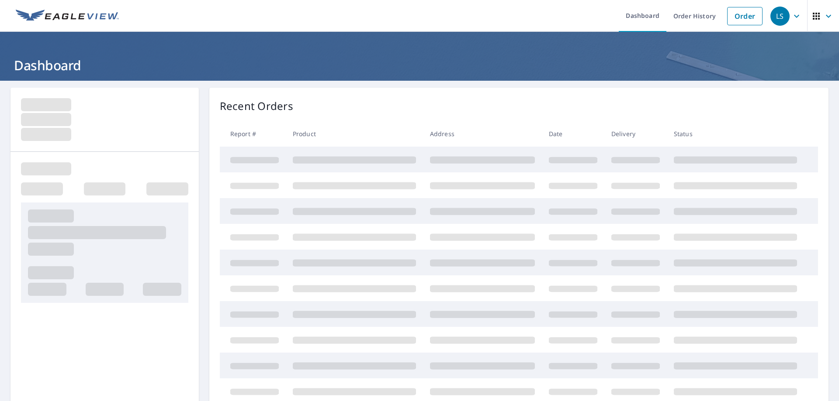  I want to click on th: Status, so click(735, 134).